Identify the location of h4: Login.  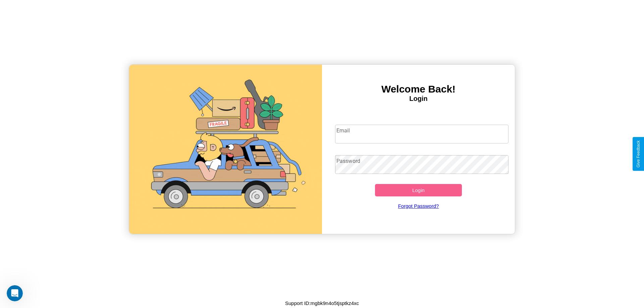
(418, 98).